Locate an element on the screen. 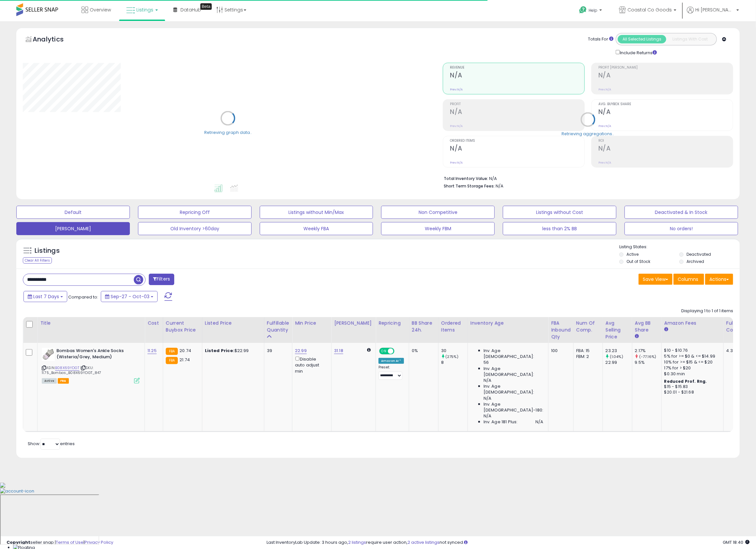  div: Avg Selling Price is located at coordinates (618, 330).